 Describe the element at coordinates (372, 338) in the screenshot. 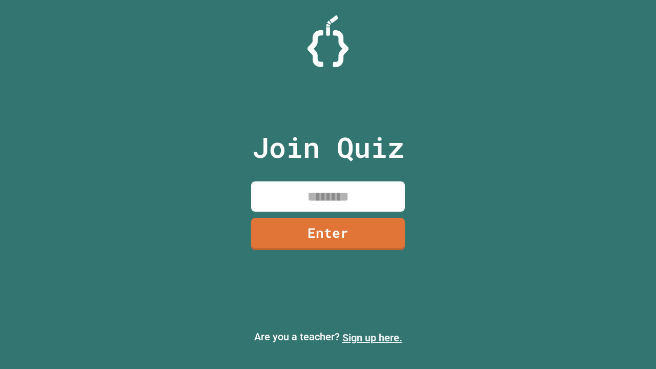

I see `a: Sign up here.` at that location.